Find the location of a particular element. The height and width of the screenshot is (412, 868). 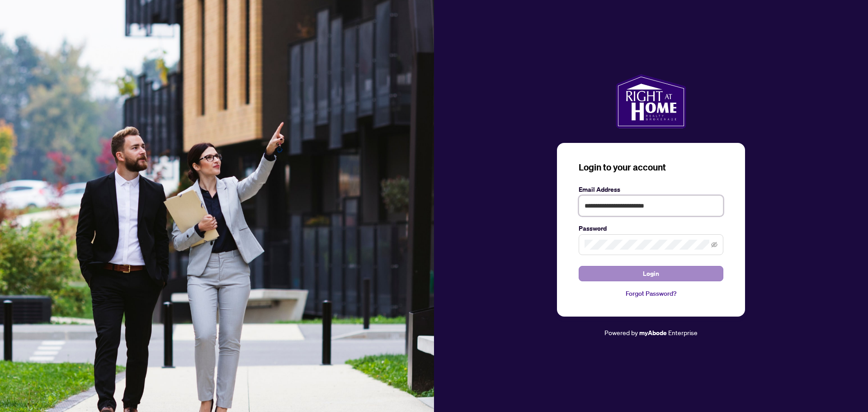

label: Email Address is located at coordinates (651, 190).